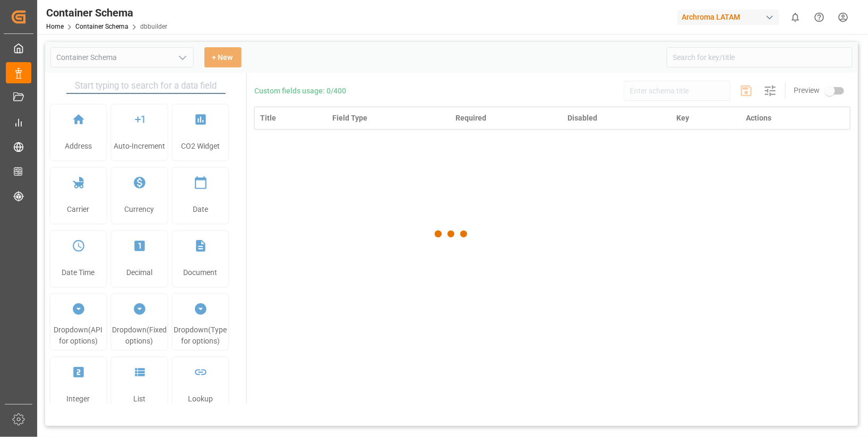 The image size is (868, 437). Describe the element at coordinates (107, 13) in the screenshot. I see `div: Container Schema` at that location.